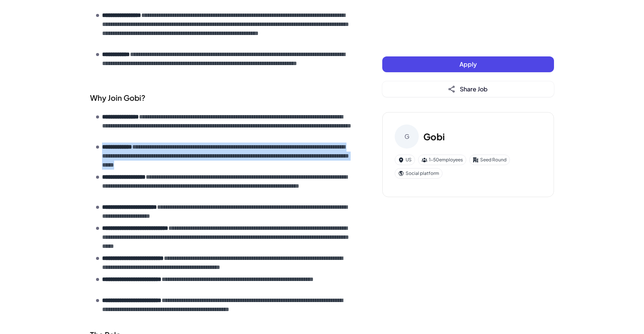  What do you see at coordinates (468, 89) in the screenshot?
I see `button: Share Job` at bounding box center [468, 89].